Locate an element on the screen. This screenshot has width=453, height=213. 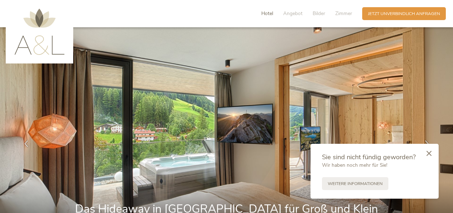
span: Weitere Informationen is located at coordinates (355, 184).